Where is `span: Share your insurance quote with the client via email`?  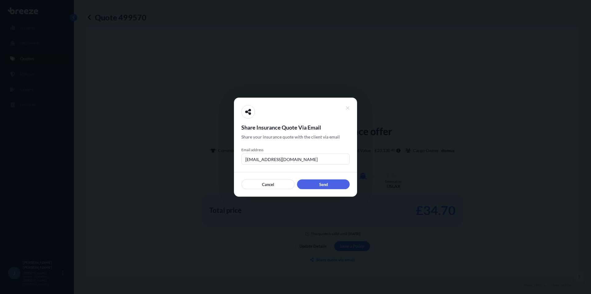 span: Share your insurance quote with the client via email is located at coordinates (291, 136).